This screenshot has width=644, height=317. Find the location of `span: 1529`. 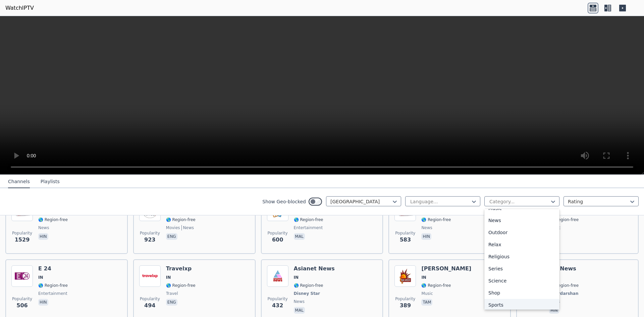

span: 1529 is located at coordinates (22, 240).